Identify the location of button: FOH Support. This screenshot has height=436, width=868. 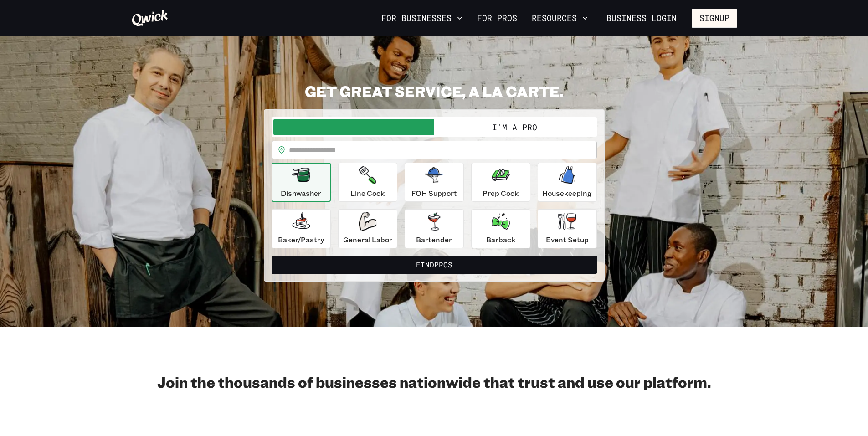
(434, 183).